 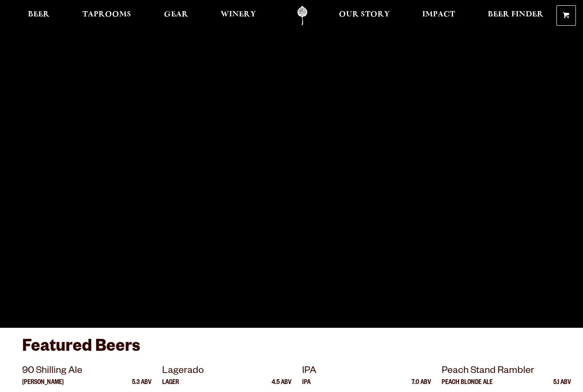 I want to click on span: Beer, so click(x=38, y=14).